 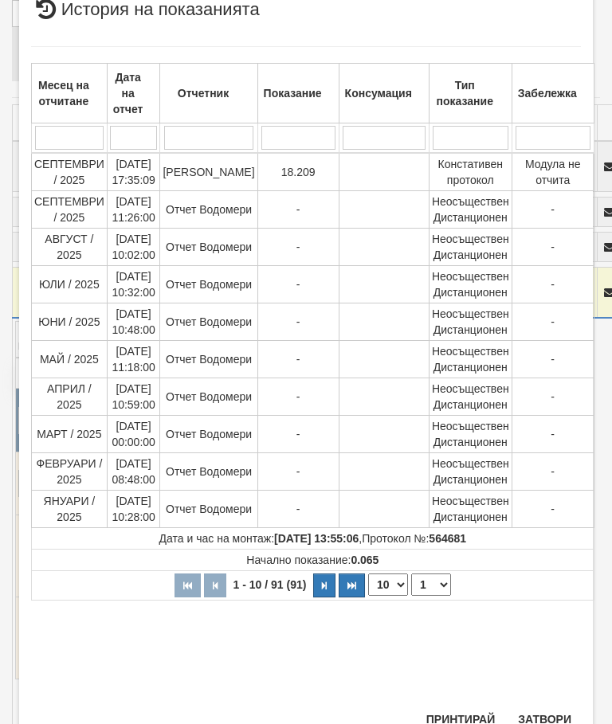 What do you see at coordinates (431, 585) in the screenshot?
I see `select: Страница номер` at bounding box center [431, 585].